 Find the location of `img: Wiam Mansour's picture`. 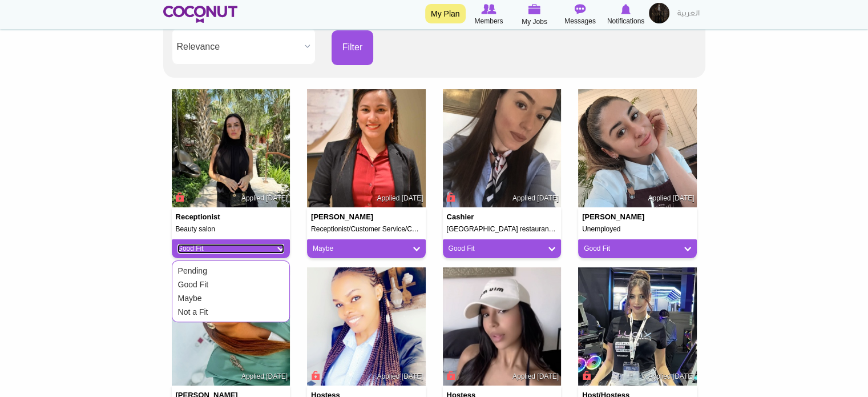

img: Wiam Mansour's picture is located at coordinates (502, 327).